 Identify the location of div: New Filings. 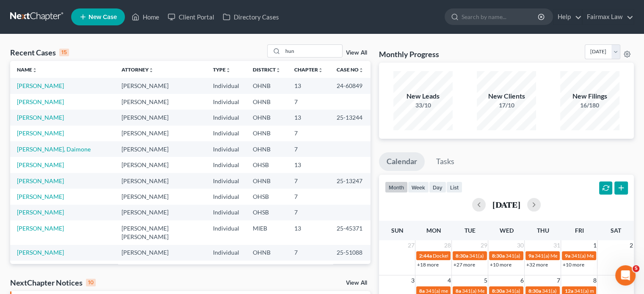
(590, 96).